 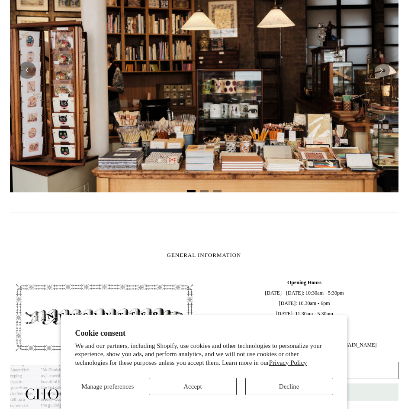 What do you see at coordinates (104, 317) in the screenshot?
I see `img: pf-4db91bb9--1305-Newsletter-Button_1200x.jpg` at bounding box center [104, 317].